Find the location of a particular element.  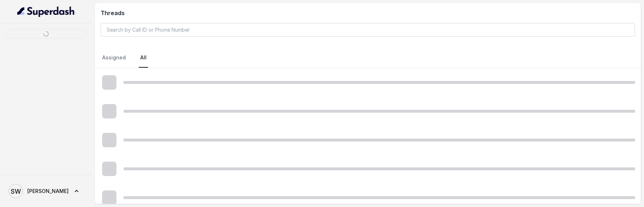

img: light.svg is located at coordinates (46, 12).